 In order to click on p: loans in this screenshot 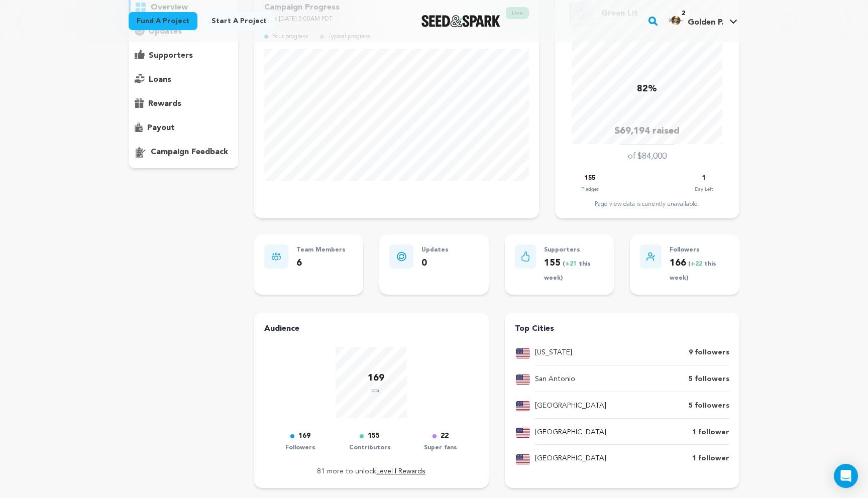, I will do `click(160, 79)`.